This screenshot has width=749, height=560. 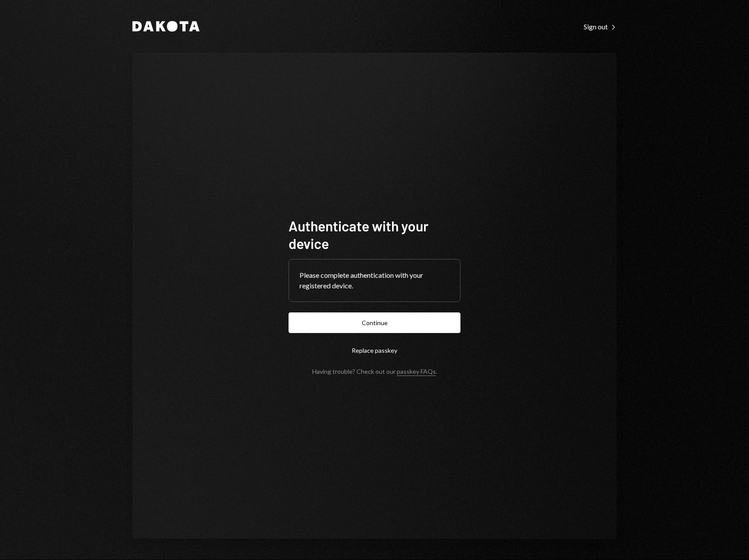 I want to click on a: Sign out, so click(x=600, y=26).